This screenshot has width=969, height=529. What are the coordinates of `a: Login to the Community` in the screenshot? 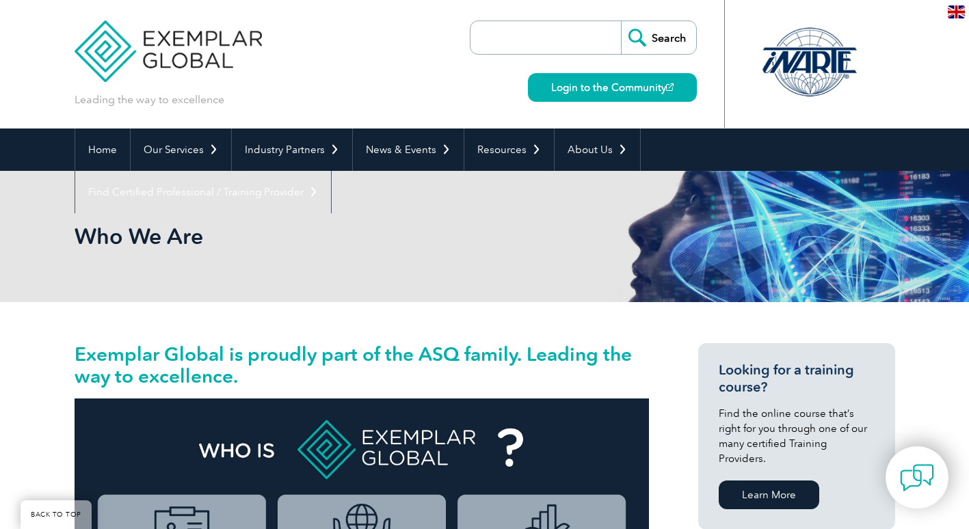 It's located at (612, 88).